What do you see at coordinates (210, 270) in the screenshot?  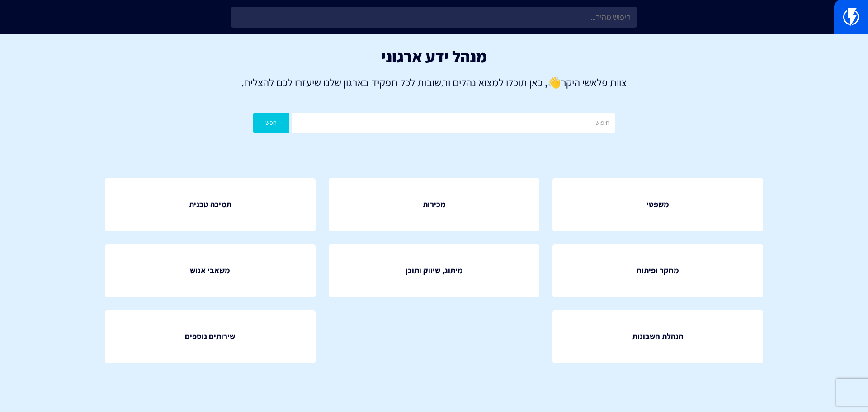 I see `span: משאבי אנוש` at bounding box center [210, 270].